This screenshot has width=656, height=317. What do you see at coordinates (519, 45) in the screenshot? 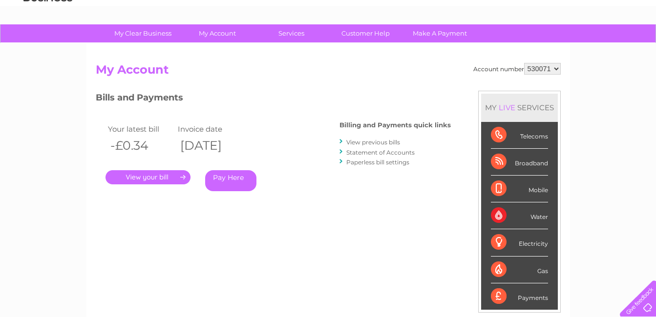
I see `a: Energy` at bounding box center [519, 45].